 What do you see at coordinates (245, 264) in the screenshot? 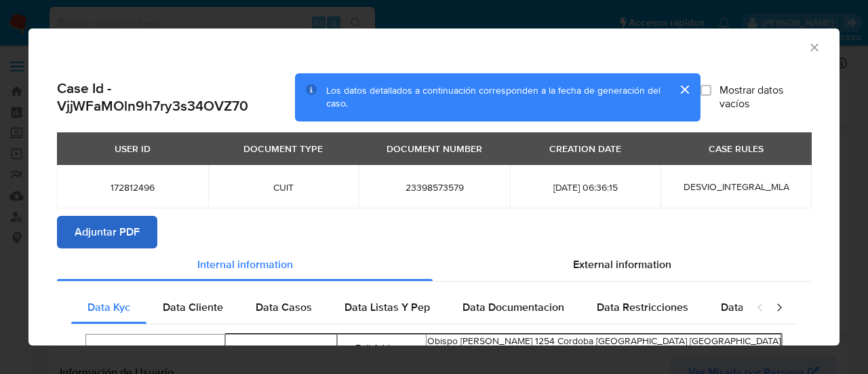
I see `span: Internal information` at bounding box center [245, 264].